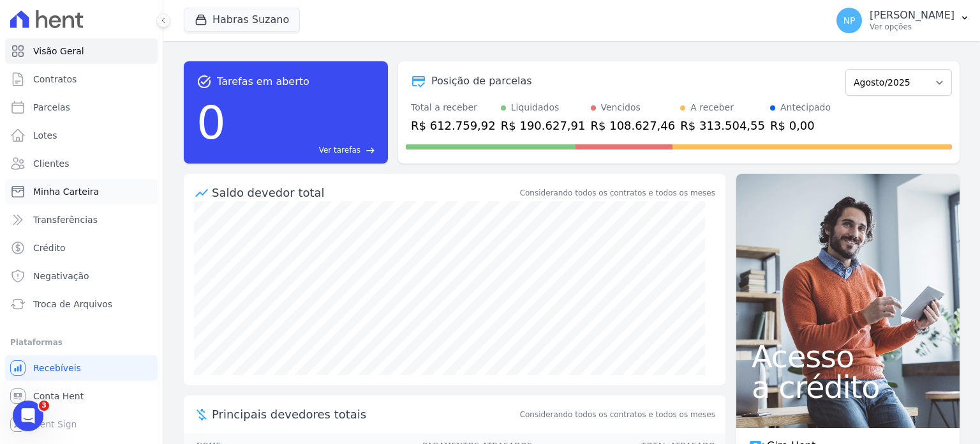 The height and width of the screenshot is (444, 980). I want to click on span: Negativação, so click(61, 276).